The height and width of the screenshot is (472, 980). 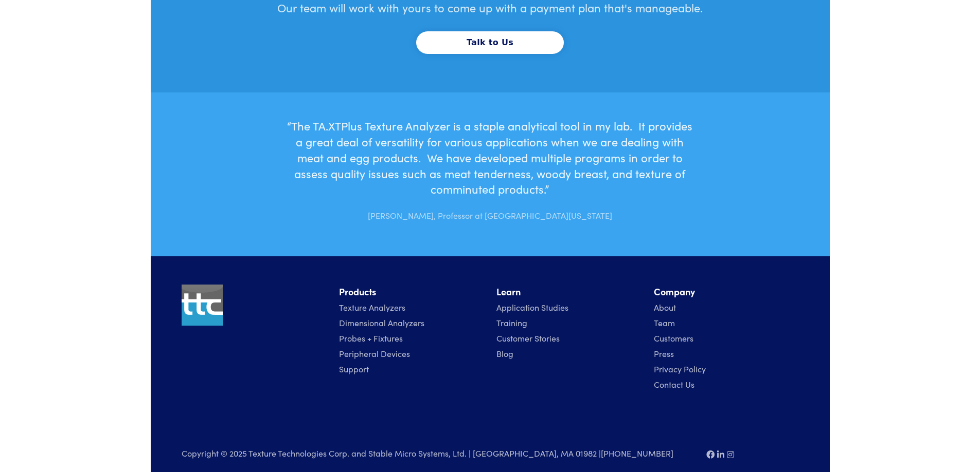 I want to click on a: Probes + Fixtures, so click(x=371, y=338).